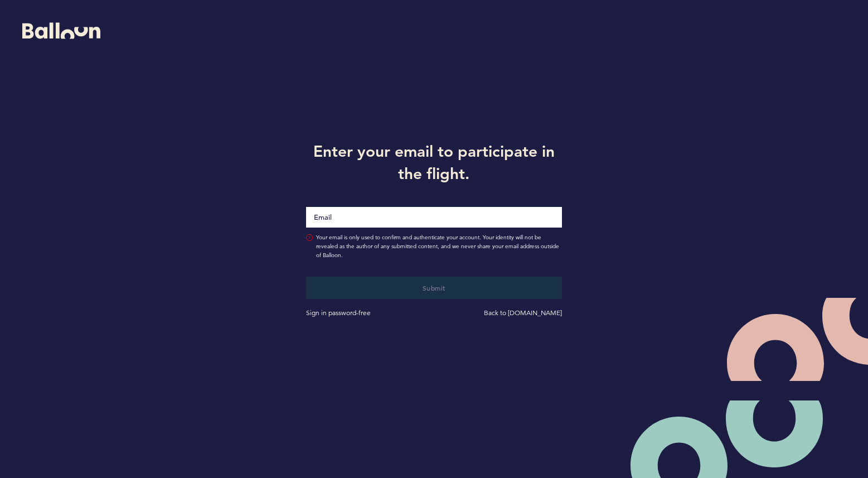 The image size is (868, 478). Describe the element at coordinates (434, 217) in the screenshot. I see `input: Email` at that location.